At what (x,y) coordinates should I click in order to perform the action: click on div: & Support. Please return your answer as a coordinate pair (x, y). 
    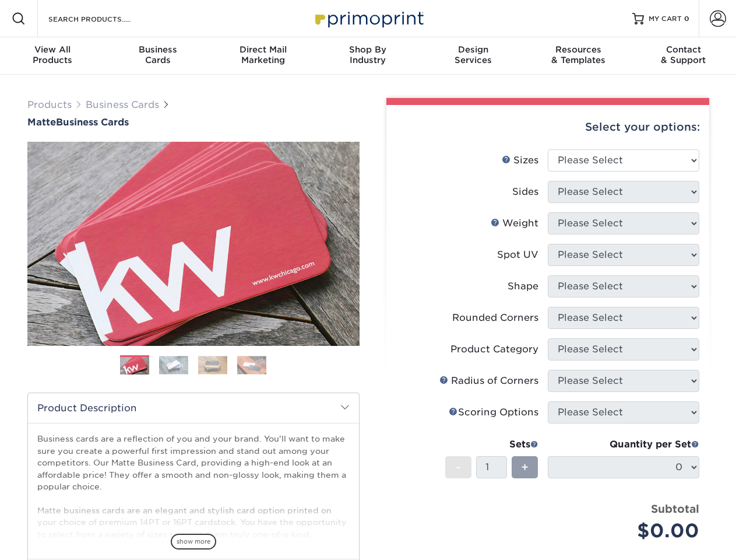
    Looking at the image, I should click on (684, 54).